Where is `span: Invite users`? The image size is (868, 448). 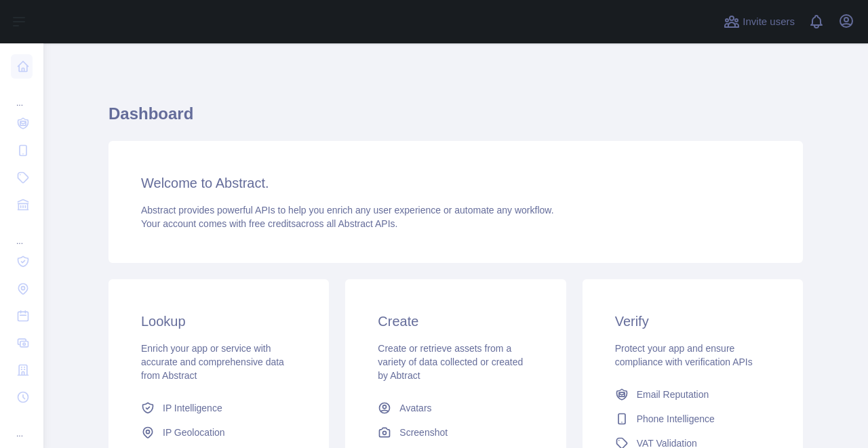 span: Invite users is located at coordinates (769, 22).